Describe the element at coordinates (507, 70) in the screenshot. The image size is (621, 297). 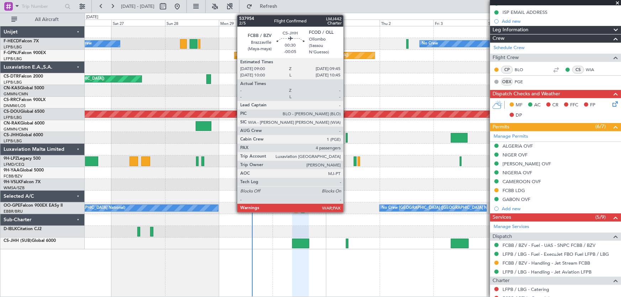
I see `div: CP` at that location.